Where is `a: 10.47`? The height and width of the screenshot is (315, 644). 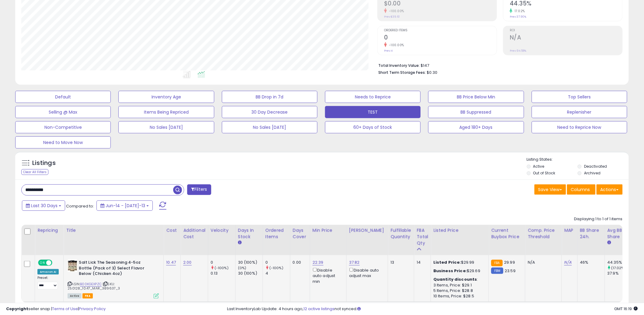 a: 10.47 is located at coordinates (171, 262).